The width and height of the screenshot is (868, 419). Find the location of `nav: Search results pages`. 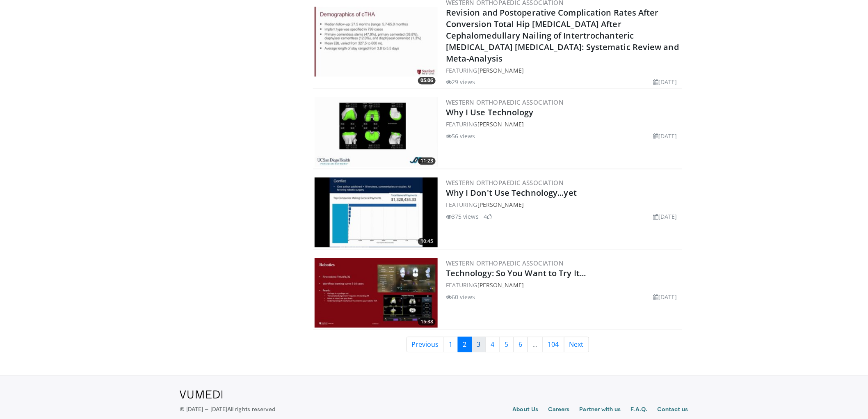

nav: Search results pages is located at coordinates (498, 344).